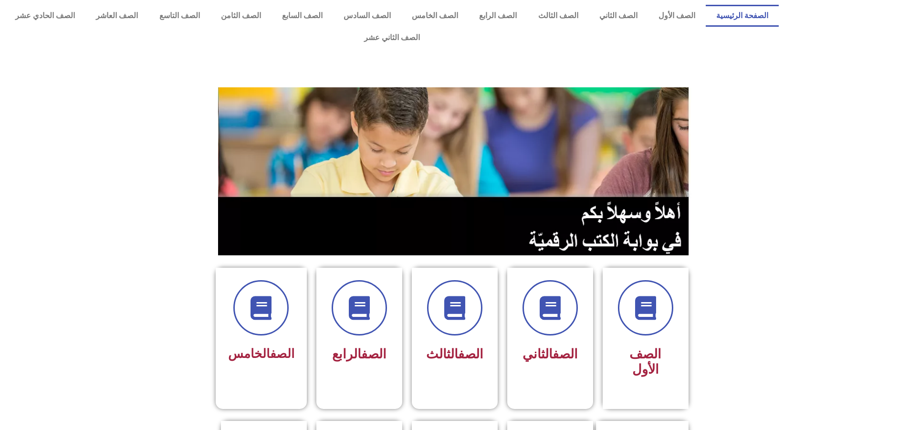 This screenshot has width=909, height=430. I want to click on a: الصف الخامس, so click(435, 16).